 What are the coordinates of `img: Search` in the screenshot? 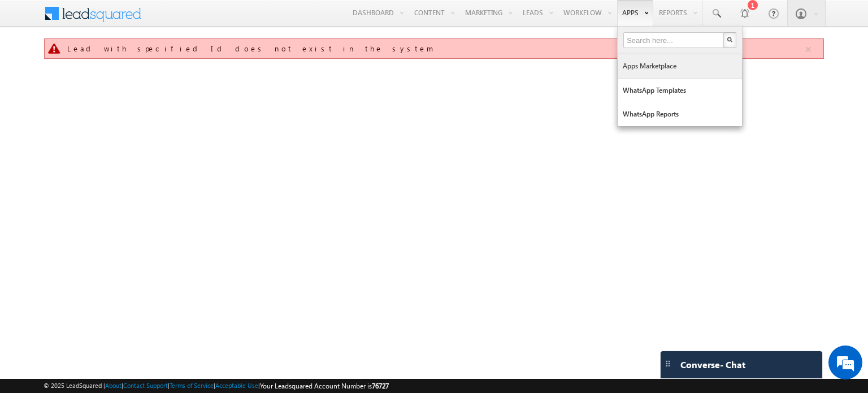 It's located at (729, 40).